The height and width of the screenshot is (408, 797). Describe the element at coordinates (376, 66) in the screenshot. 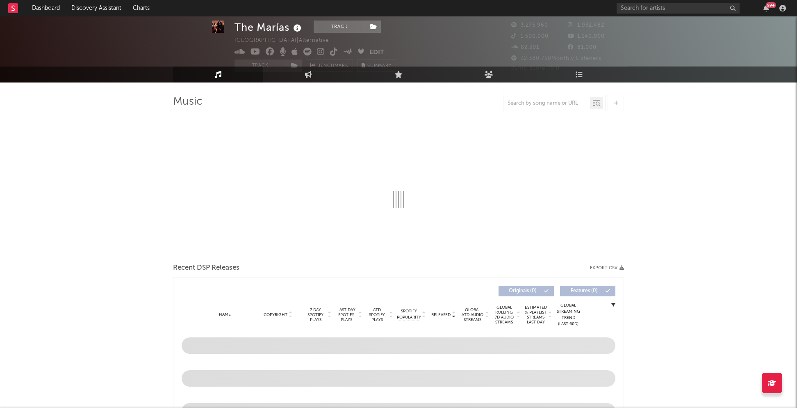

I see `button: Summary` at that location.